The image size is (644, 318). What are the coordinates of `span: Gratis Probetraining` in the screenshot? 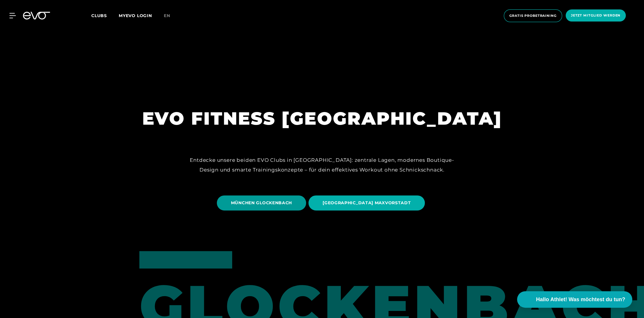 It's located at (533, 16).